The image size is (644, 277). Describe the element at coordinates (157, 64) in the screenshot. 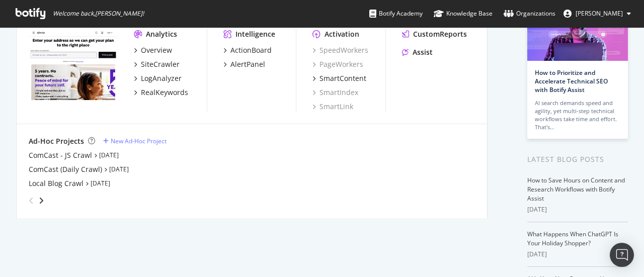

I see `a: SiteCrawler` at that location.